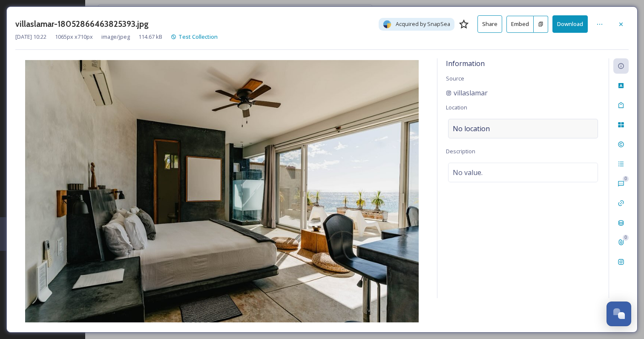 The image size is (644, 339). I want to click on span: image/jpeg, so click(116, 37).